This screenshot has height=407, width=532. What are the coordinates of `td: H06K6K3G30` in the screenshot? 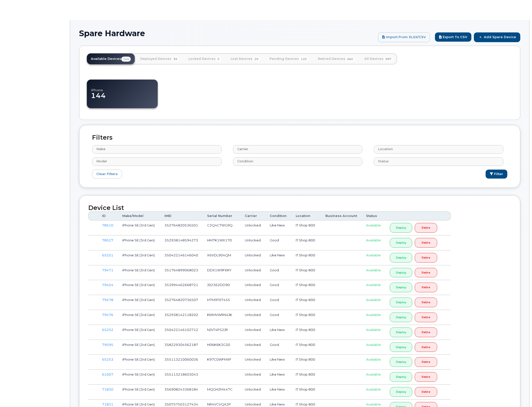 It's located at (221, 348).